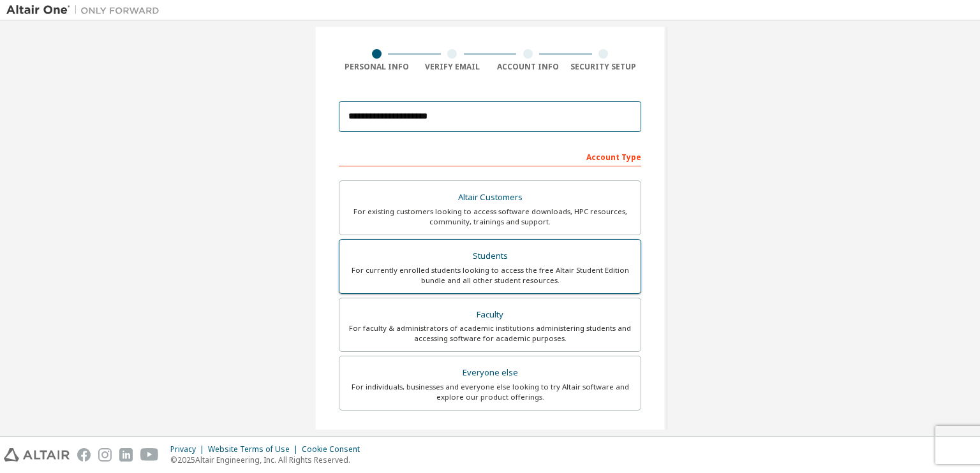  I want to click on p: © 2025 Altair Engineering, Inc. All Rights Reserved., so click(269, 460).